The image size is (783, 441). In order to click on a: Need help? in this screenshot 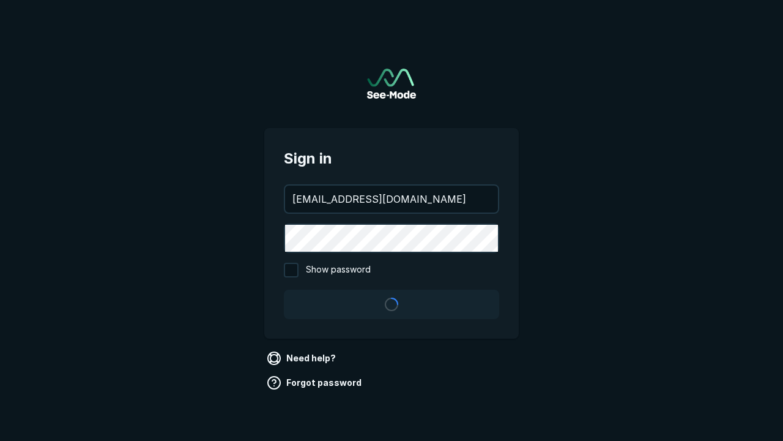, I will do `click(302, 358)`.